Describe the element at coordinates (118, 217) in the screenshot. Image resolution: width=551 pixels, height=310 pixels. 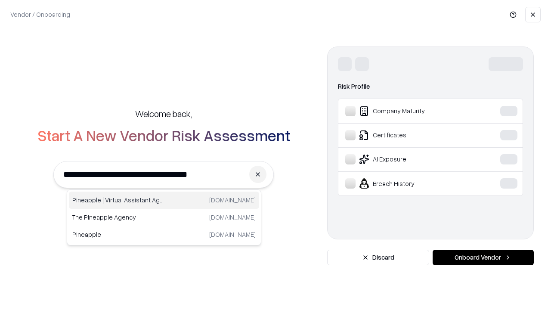
I see `p: The Pineapple Agency` at that location.